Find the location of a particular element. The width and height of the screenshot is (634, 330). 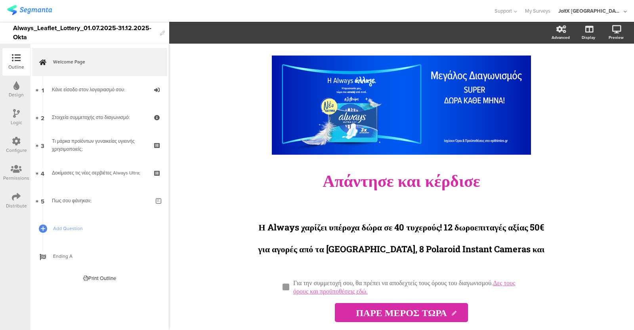

span: Welcome Page is located at coordinates (104, 62).